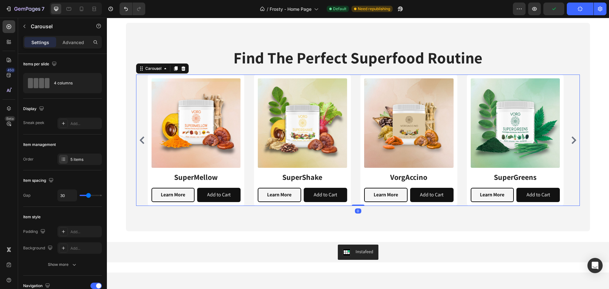 The image size is (609, 289). I want to click on div: Item style, so click(32, 217).